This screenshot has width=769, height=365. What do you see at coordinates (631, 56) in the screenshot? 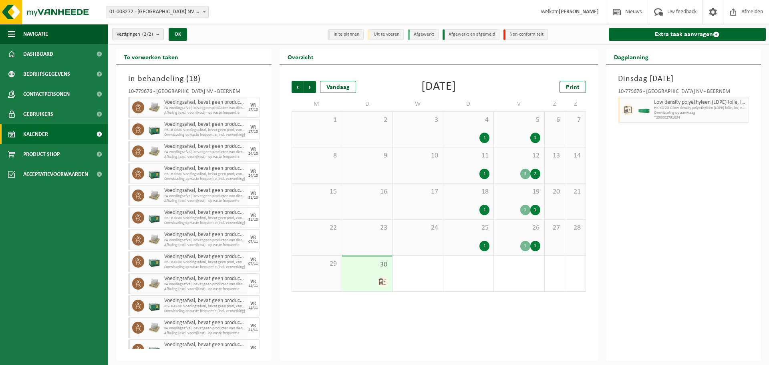
I see `h2: Dagplanning` at bounding box center [631, 56].